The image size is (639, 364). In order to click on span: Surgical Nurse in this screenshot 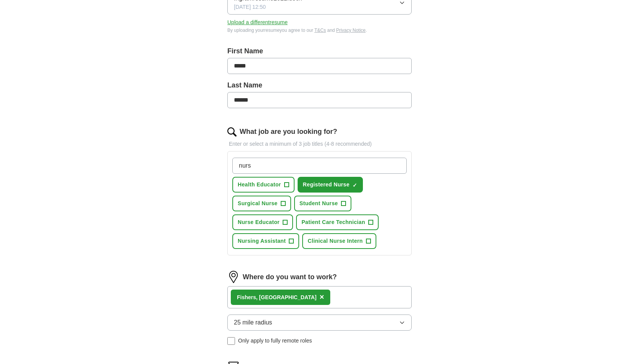, I will do `click(258, 203)`.